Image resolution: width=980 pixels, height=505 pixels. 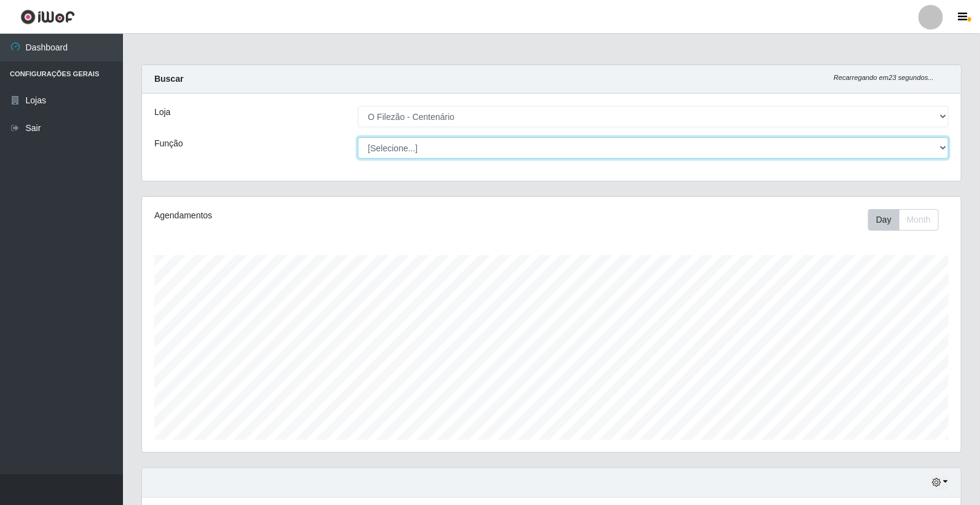 What do you see at coordinates (163, 112) in the screenshot?
I see `label: Loja` at bounding box center [163, 112].